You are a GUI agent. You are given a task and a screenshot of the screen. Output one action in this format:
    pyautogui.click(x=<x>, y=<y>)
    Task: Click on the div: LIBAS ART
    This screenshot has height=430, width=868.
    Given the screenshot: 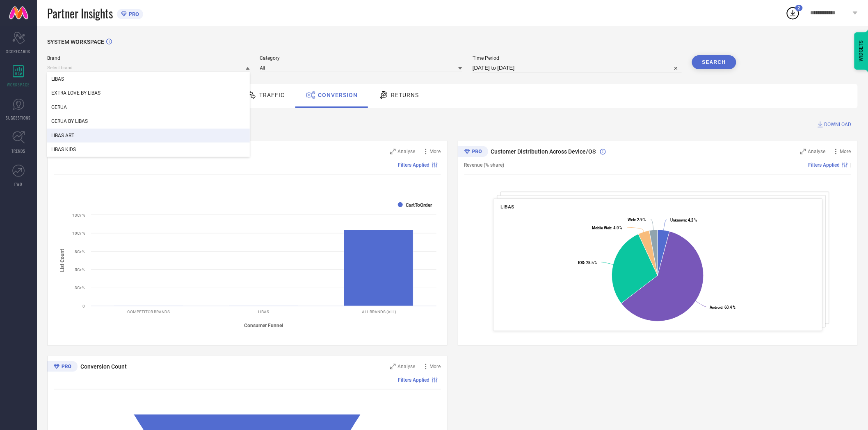 What is the action you would take?
    pyautogui.click(x=149, y=135)
    